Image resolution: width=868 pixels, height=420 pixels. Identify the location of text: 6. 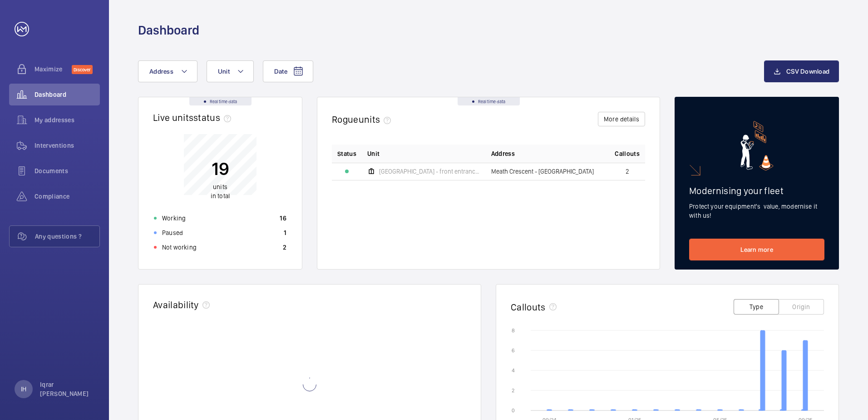
(514, 351).